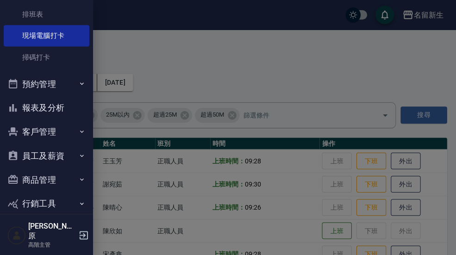  What do you see at coordinates (46, 155) in the screenshot?
I see `button: 員工及薪資` at bounding box center [46, 155].